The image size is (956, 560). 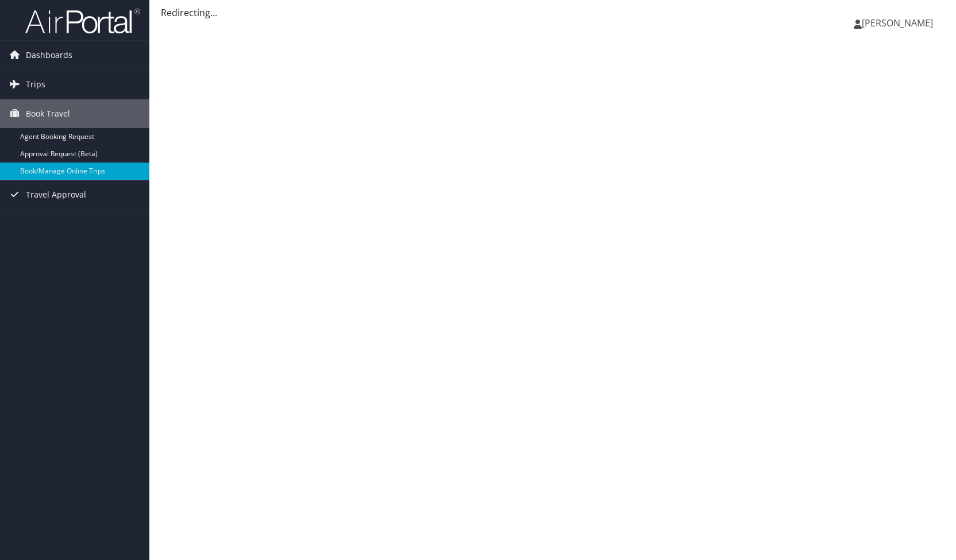 I want to click on span: Trips, so click(x=35, y=85).